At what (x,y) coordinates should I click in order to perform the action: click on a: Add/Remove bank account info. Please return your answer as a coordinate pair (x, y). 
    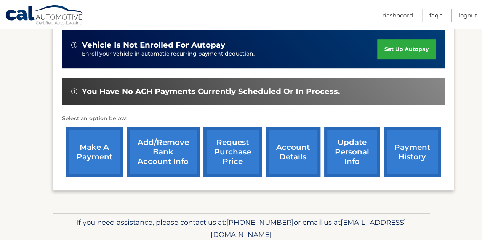
    Looking at the image, I should click on (163, 152).